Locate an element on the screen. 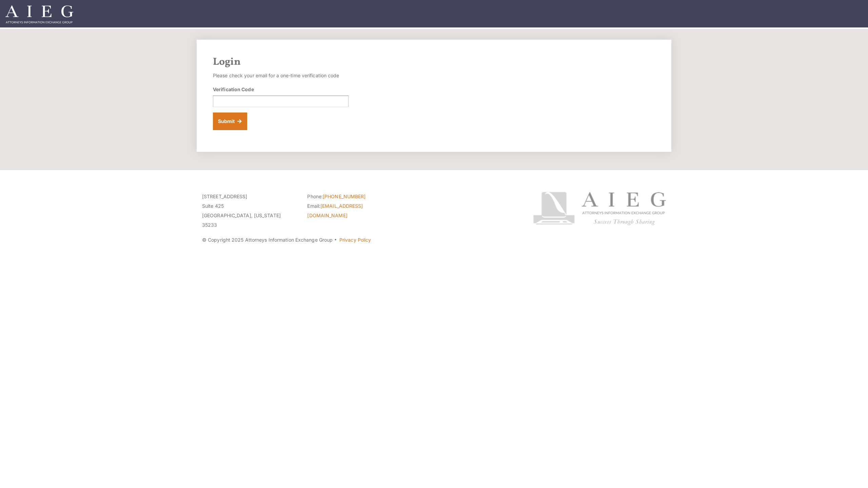  a: Privacy Policy is located at coordinates (355, 240).